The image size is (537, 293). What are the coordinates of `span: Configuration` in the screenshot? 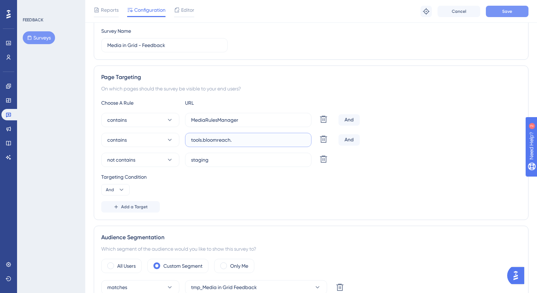 It's located at (150, 10).